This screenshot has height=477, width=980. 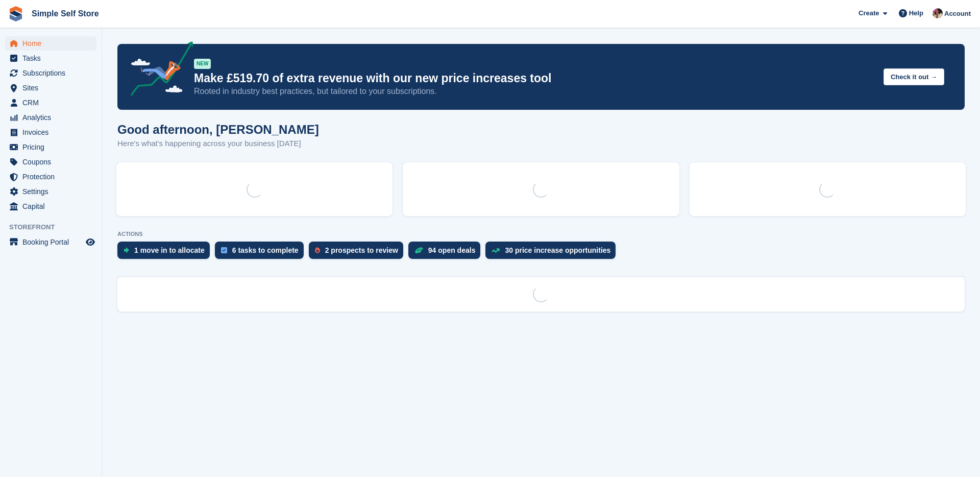 I want to click on img: Scott McCutcheon, so click(x=938, y=13).